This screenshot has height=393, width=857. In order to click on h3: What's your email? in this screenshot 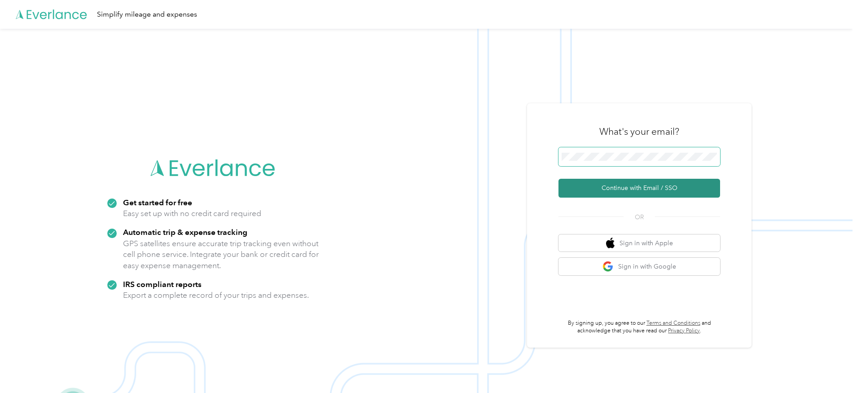, I will do `click(639, 132)`.